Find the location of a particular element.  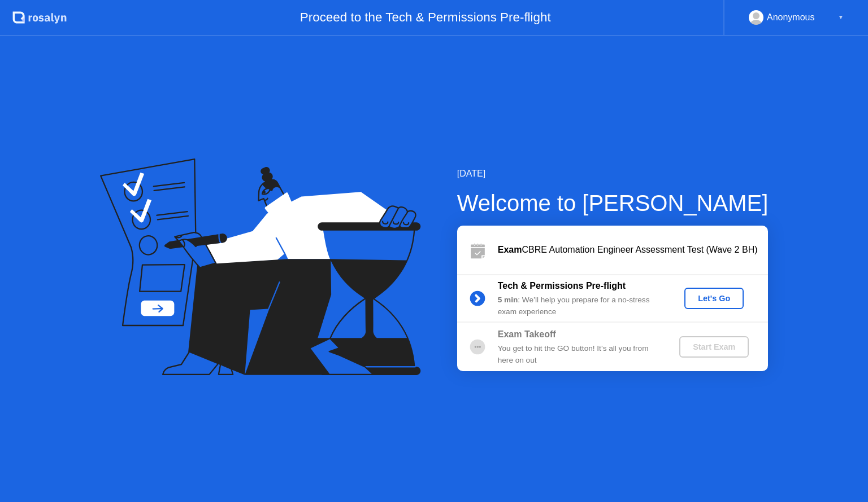

button: Let's Go is located at coordinates (713, 299).